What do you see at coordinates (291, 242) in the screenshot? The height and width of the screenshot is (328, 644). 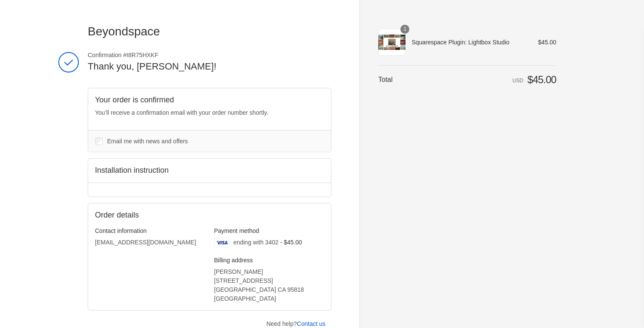 I see `span: - $45.00` at bounding box center [291, 242].